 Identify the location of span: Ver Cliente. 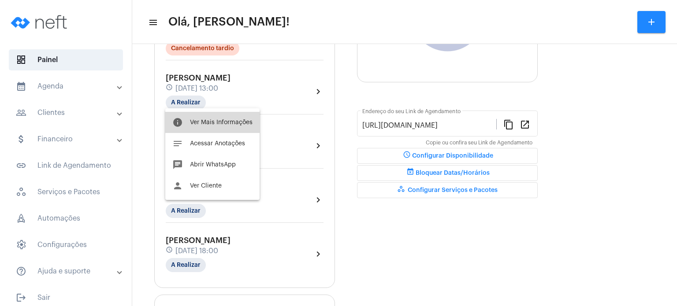
(206, 186).